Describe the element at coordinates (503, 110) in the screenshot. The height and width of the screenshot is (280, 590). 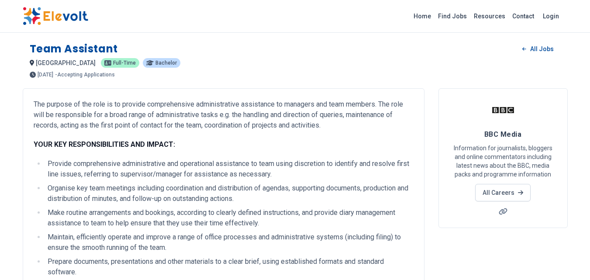
I see `img: BBC Media` at that location.